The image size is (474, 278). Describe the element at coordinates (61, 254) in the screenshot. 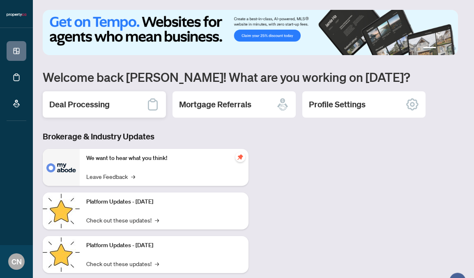

I see `img: Platform Updates - July 8, 2025` at that location.